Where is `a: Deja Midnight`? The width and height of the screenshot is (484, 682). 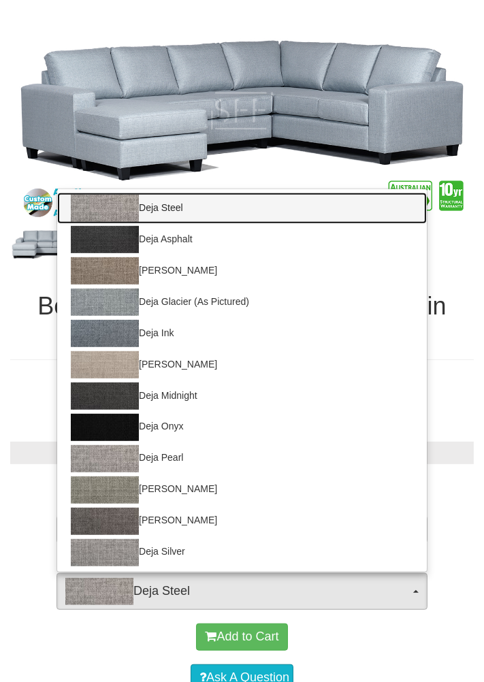 a: Deja Midnight is located at coordinates (242, 396).